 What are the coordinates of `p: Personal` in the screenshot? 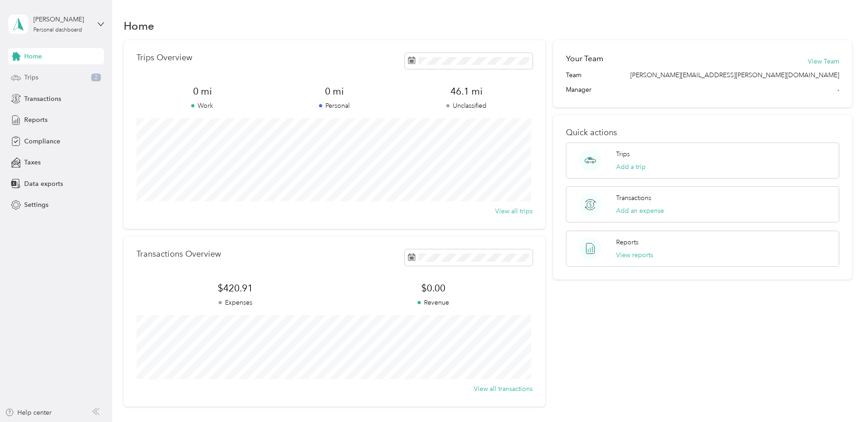 It's located at (334, 106).